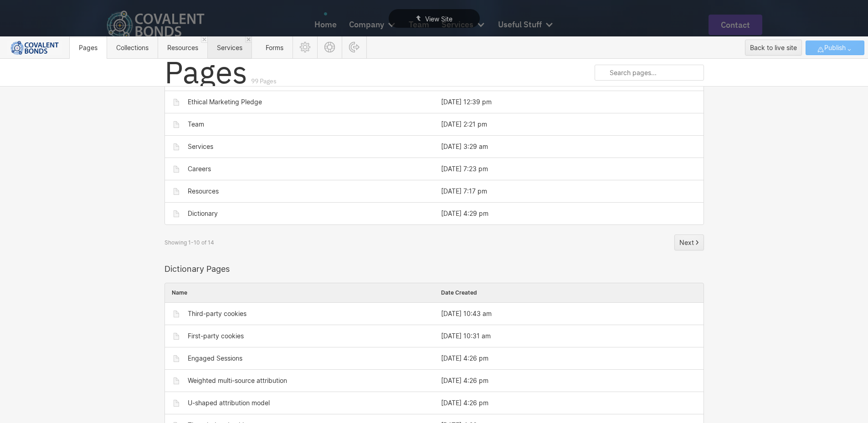 The height and width of the screenshot is (423, 868). I want to click on img: 628286f817e1fbf1301ffa5e_CB%20Login.png, so click(34, 48).